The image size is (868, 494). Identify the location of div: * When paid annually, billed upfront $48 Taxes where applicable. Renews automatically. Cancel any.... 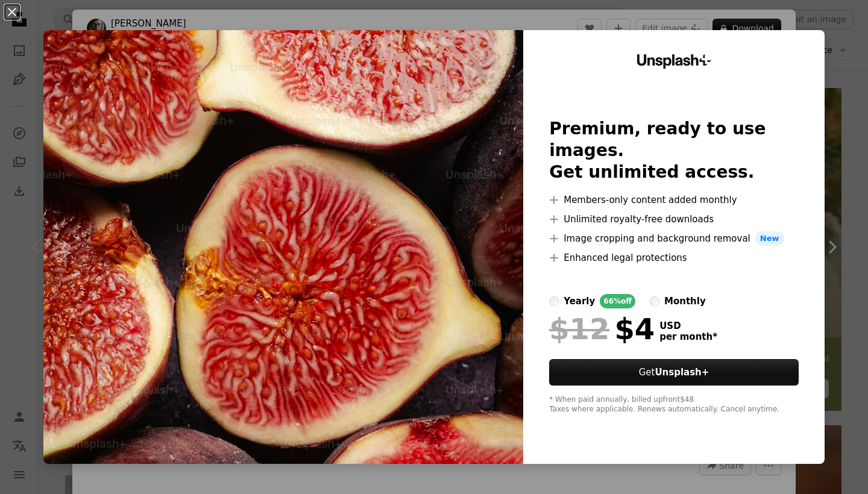
(674, 405).